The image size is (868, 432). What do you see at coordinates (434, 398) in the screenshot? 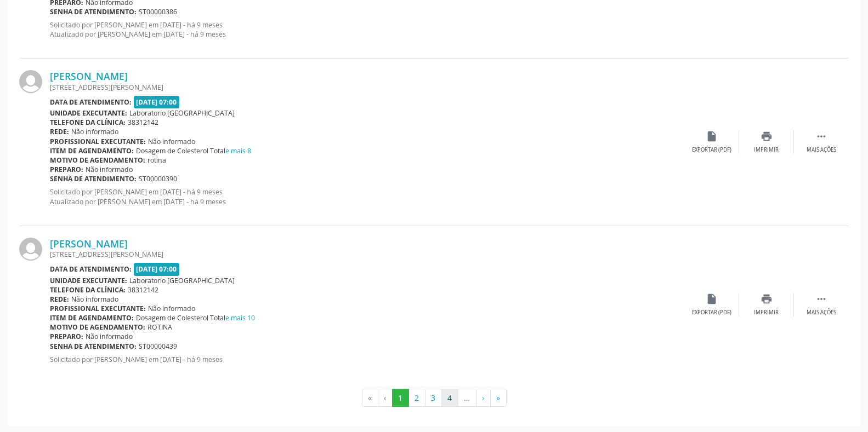
I see `ul: Pagination` at bounding box center [434, 398].